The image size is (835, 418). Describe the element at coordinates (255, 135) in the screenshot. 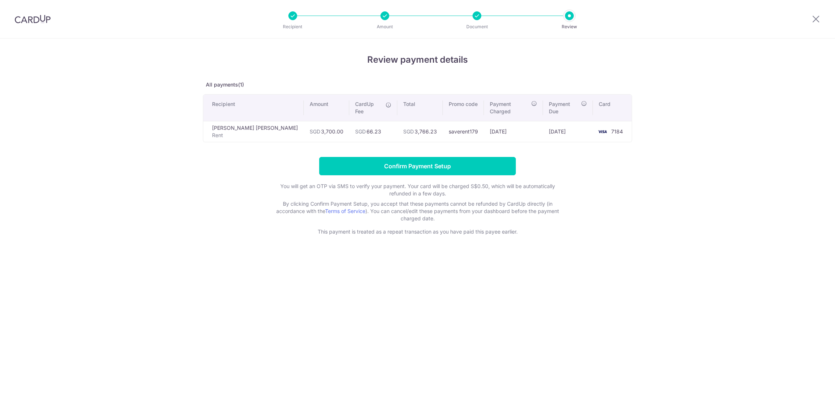

I see `p: Rent` at that location.